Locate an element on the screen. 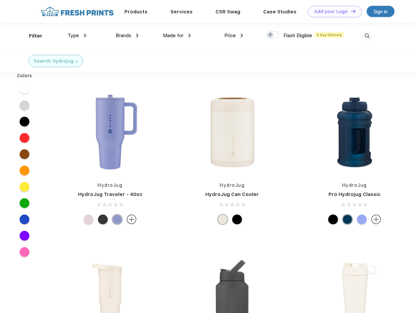  div: Search: hydrojug is located at coordinates (54, 61).